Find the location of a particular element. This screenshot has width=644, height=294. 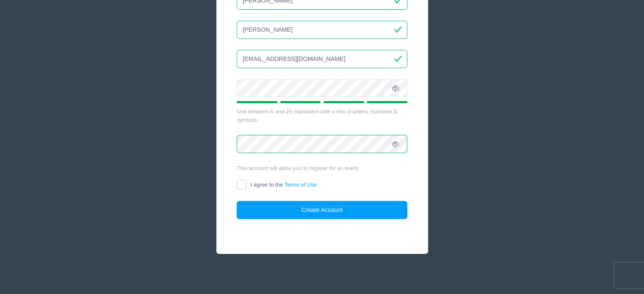

input: Email is located at coordinates (322, 59).